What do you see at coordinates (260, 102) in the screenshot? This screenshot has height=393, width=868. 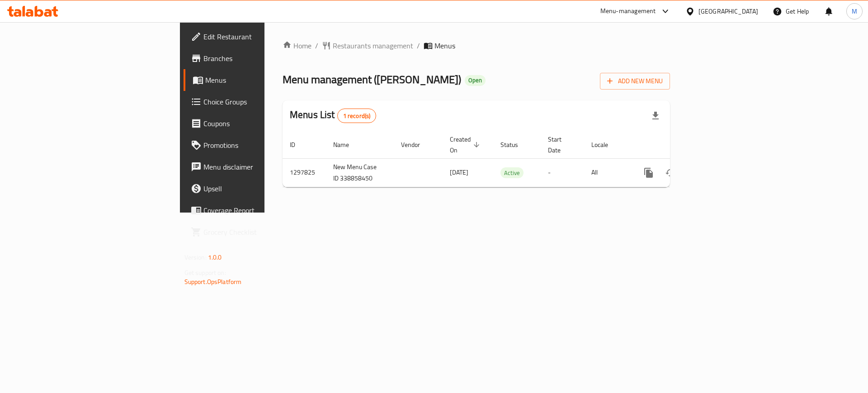 I see `span: Choice Groups` at bounding box center [260, 102].